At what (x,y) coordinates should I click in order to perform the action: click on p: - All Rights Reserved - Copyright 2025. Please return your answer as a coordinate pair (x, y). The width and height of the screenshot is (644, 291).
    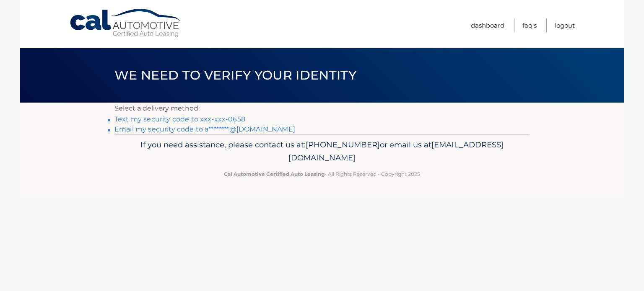
    Looking at the image, I should click on (322, 174).